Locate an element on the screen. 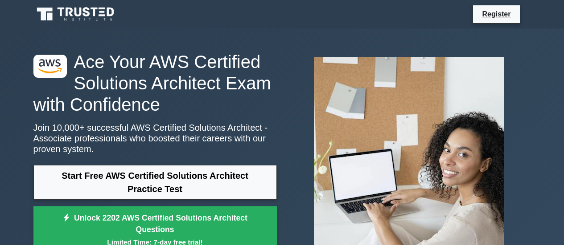 This screenshot has width=564, height=245. p: Join 10,000+ successful AWS Certified Solutions Architect - Associate professionals who boosted t... is located at coordinates (155, 139).